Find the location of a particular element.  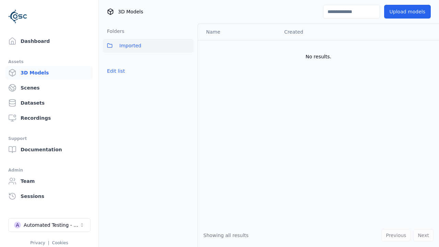

div: Admin is located at coordinates (49, 170).